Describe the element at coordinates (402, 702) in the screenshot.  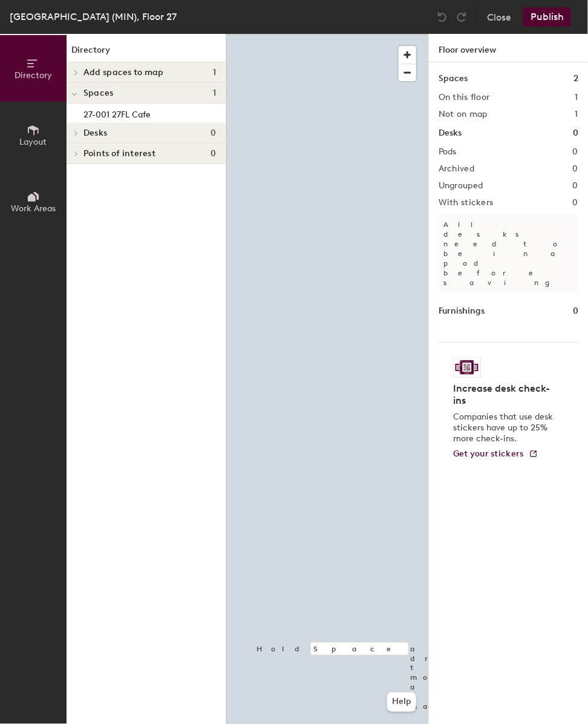
I see `button: Help` at that location.